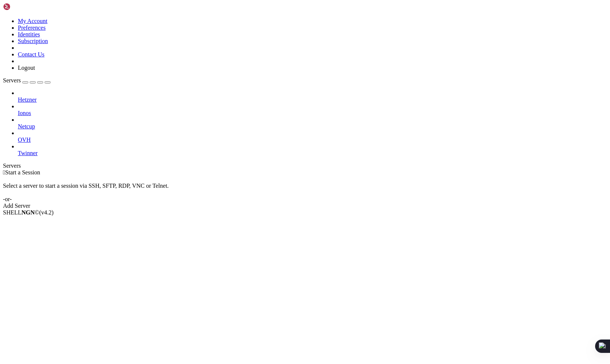 This screenshot has height=364, width=610. What do you see at coordinates (312, 151) in the screenshot?
I see `li: Twinner` at bounding box center [312, 151].